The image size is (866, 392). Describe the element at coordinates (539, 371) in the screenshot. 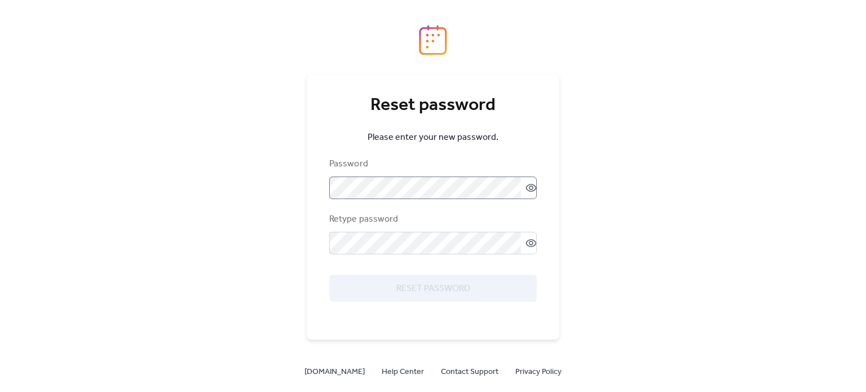

I see `a: Privacy Policy` at that location.